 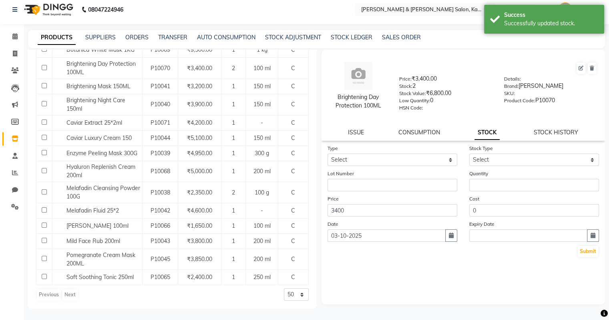 What do you see at coordinates (103, 192) in the screenshot?
I see `span: Melafadin Cleansing Powder 100G` at bounding box center [103, 192].